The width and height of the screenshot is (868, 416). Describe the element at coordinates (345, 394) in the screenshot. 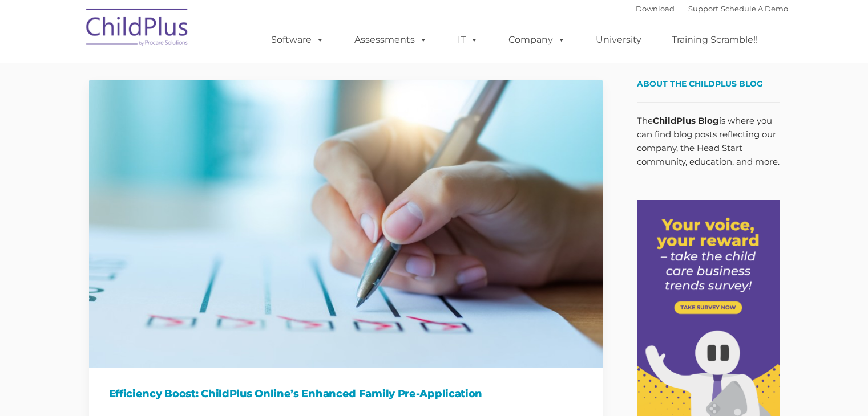

I see `h1: Efficiency Boost: ChildPlus Online’s Enhanced Family Pre-Application` at that location.